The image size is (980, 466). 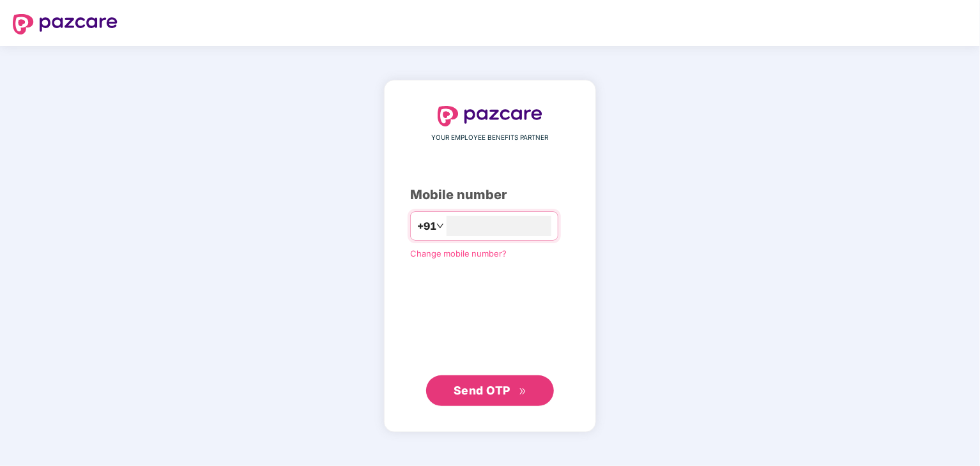 I want to click on a: Change mobile number?, so click(x=458, y=253).